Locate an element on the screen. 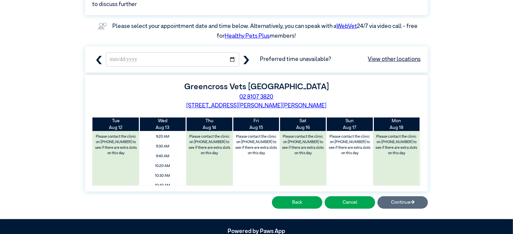 The width and height of the screenshot is (513, 234). span: 10:40 AM is located at coordinates (162, 185).